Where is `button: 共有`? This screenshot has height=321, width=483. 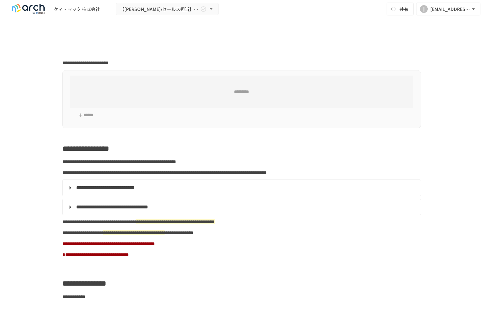
button: 共有 is located at coordinates (400, 9).